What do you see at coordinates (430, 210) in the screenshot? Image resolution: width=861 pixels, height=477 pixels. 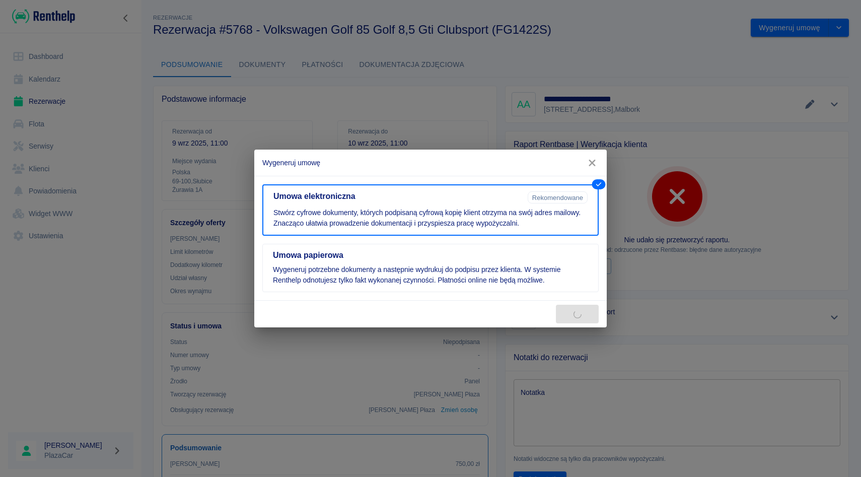 I see `button: Umowa elektronicznaRekomendowaneStwórz cyfrowe dokumenty, których podpisaną cyfrową kopię klient ...` at bounding box center [430, 210].